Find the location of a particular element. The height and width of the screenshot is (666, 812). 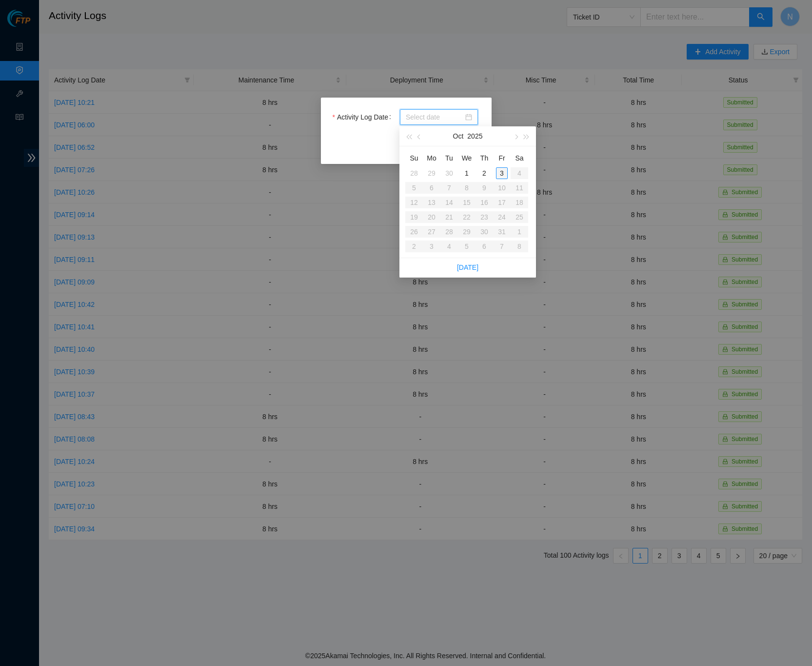

div: 30 is located at coordinates (448, 173).